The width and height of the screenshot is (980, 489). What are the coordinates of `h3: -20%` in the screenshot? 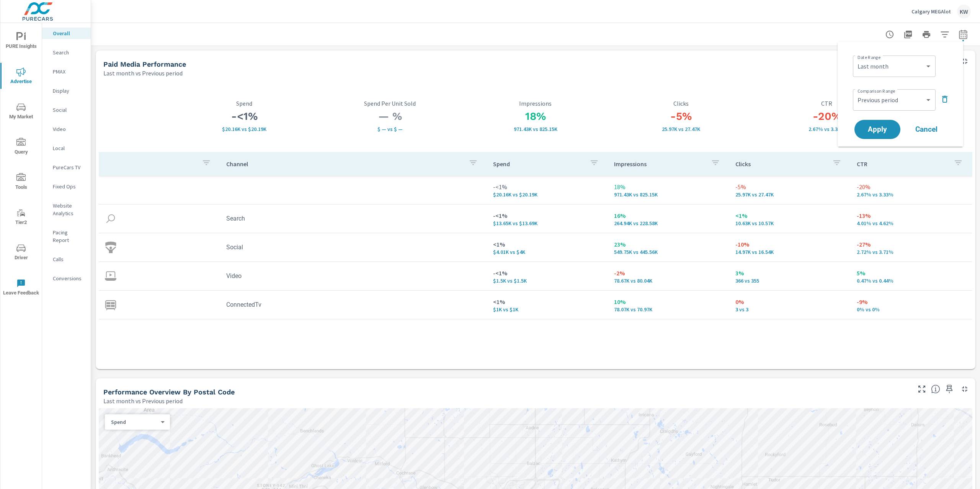 It's located at (826, 116).